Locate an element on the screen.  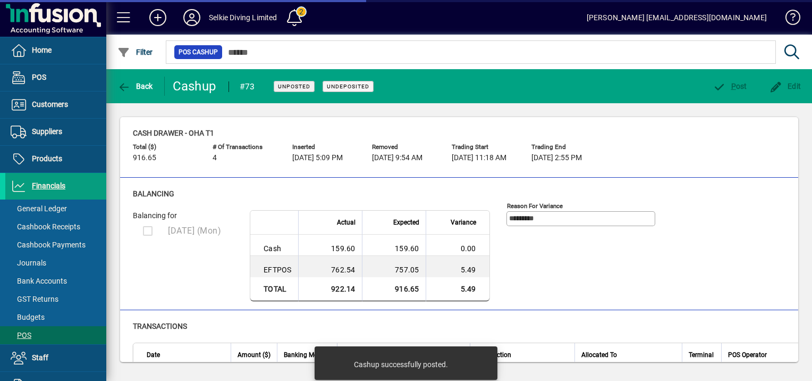
button: Add is located at coordinates (158, 18).